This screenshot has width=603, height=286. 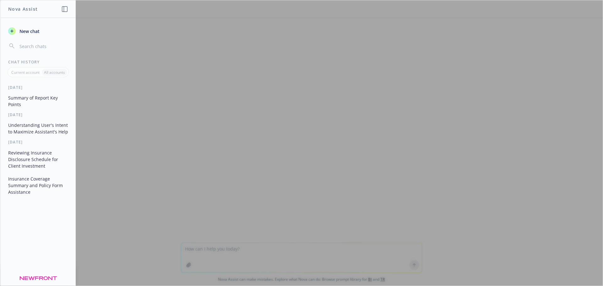 What do you see at coordinates (38, 101) in the screenshot?
I see `button: Summary of Report Key Points` at bounding box center [38, 101].